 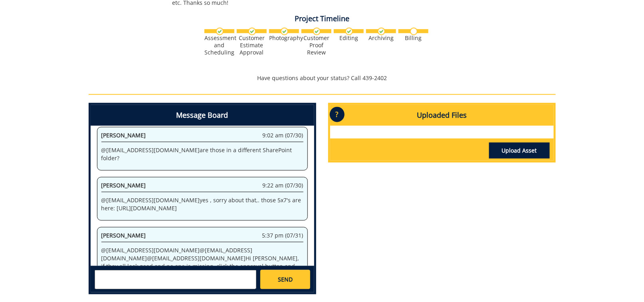 I want to click on div: Customer Proof Review, so click(x=316, y=45).